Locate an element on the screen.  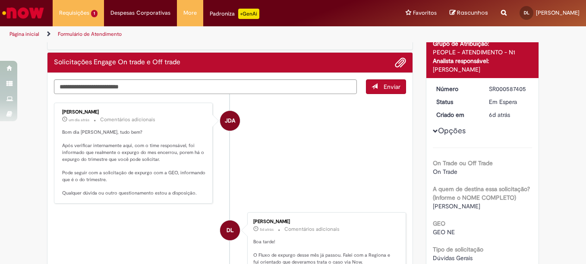
div: Analista responsável: is located at coordinates (483, 61).